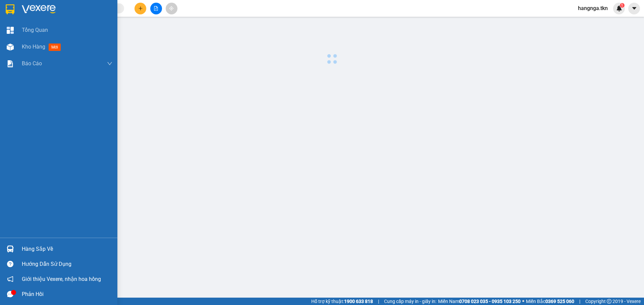 The width and height of the screenshot is (644, 305). What do you see at coordinates (67, 249) in the screenshot?
I see `div: Hàng sắp về` at bounding box center [67, 249].